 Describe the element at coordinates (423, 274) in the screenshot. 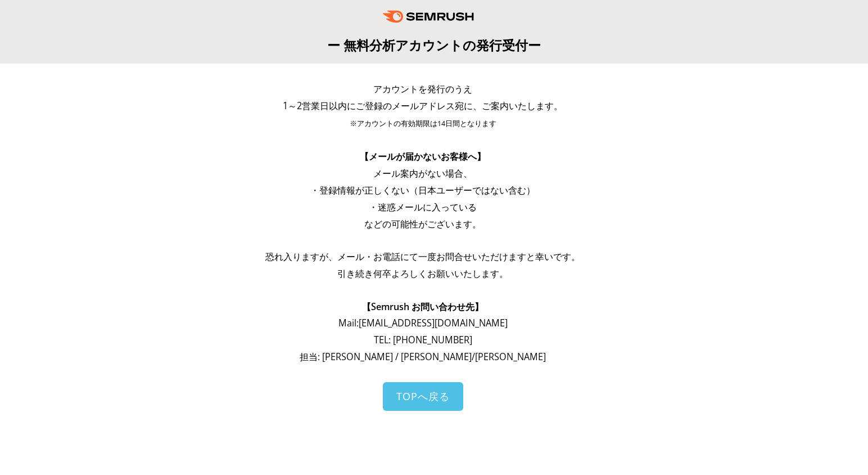

I see `span: 引き続き何卒よろしくお願いいたします。` at that location.